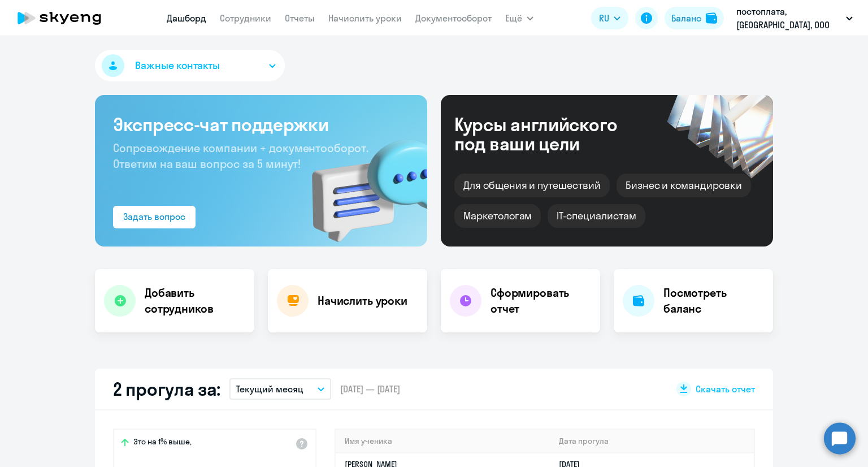  Describe the element at coordinates (453, 18) in the screenshot. I see `a: Документооборот` at that location.